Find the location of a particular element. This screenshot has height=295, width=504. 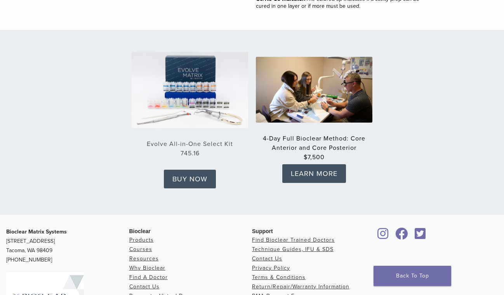

span: Bioclear is located at coordinates (140, 231).